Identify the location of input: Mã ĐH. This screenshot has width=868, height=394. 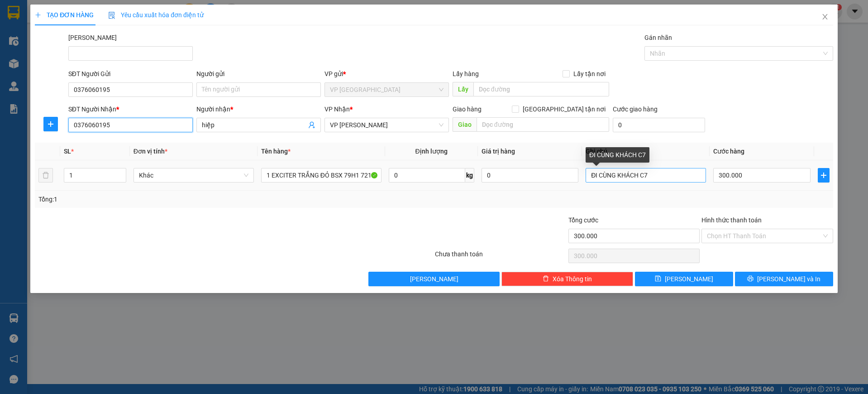
(130, 53).